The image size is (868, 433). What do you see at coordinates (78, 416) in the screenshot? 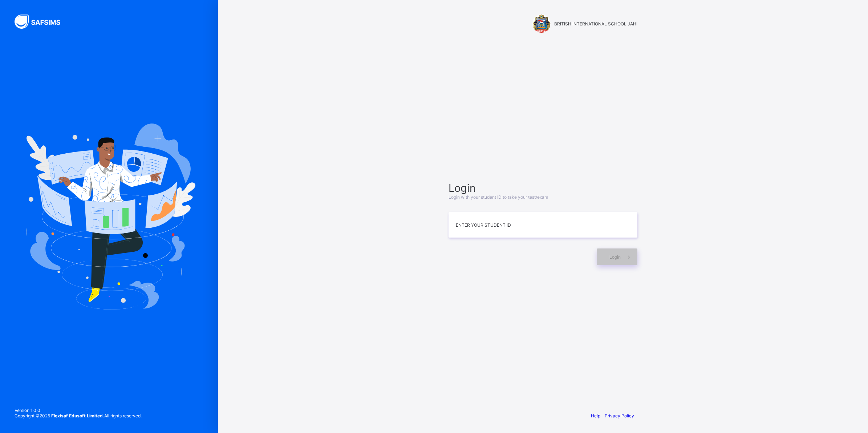
I see `strong: Flexisaf Edusoft Limited.` at bounding box center [78, 416].